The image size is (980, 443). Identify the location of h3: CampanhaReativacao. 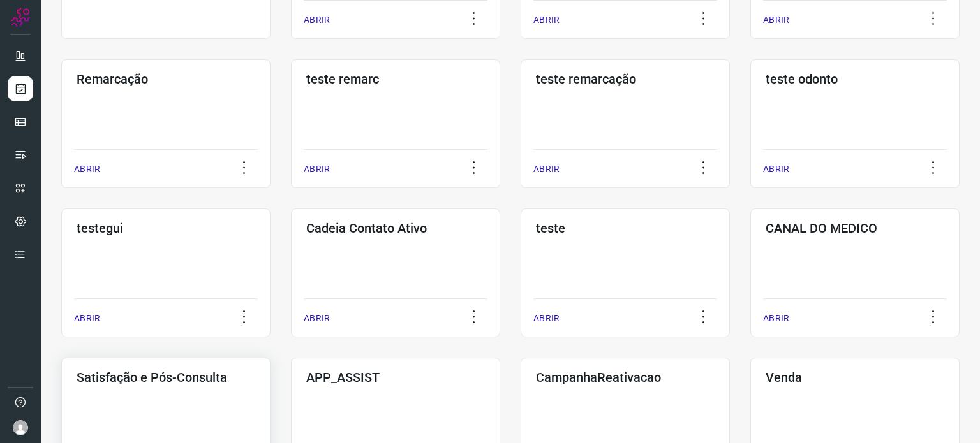
(625, 378).